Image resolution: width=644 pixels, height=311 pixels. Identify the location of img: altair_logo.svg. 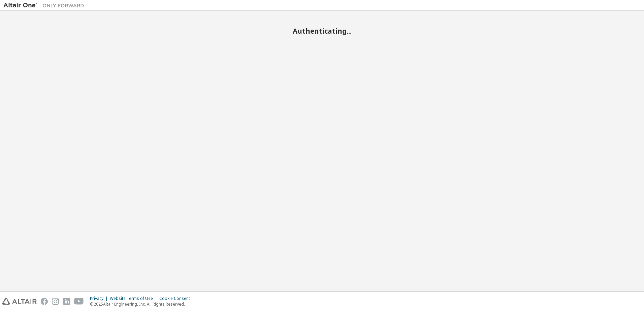
(19, 301).